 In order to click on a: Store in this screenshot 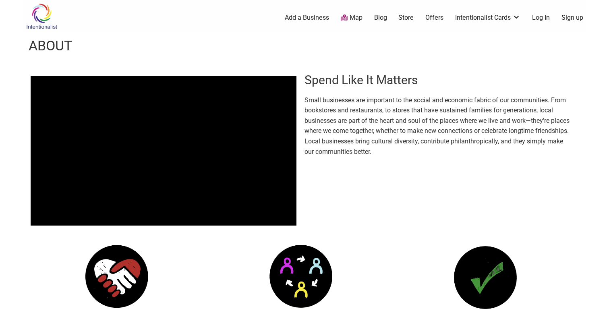, I will do `click(406, 18)`.